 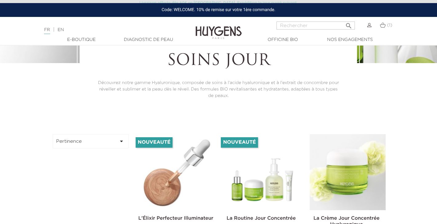 What do you see at coordinates (350, 40) in the screenshot?
I see `a: Nos engagements` at bounding box center [350, 40].